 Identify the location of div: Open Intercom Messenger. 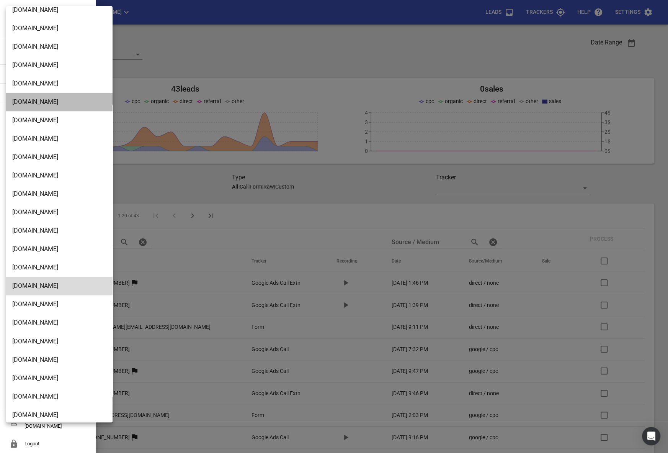
(651, 436).